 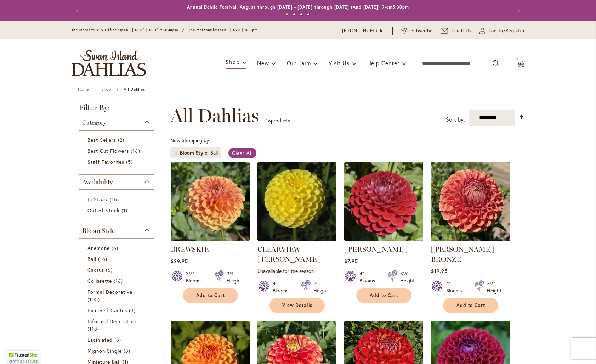 I want to click on a: CLEARVIEW DANIEL, so click(x=297, y=239).